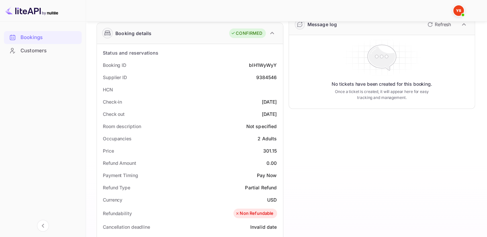 Image resolution: width=487 pixels, height=237 pixels. Describe the element at coordinates (119, 163) in the screenshot. I see `div: Refund Amount` at that location.